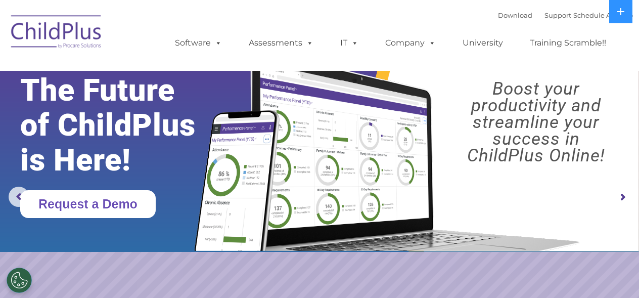 This screenshot has height=298, width=639. I want to click on a: Schedule A Demo, so click(603, 15).